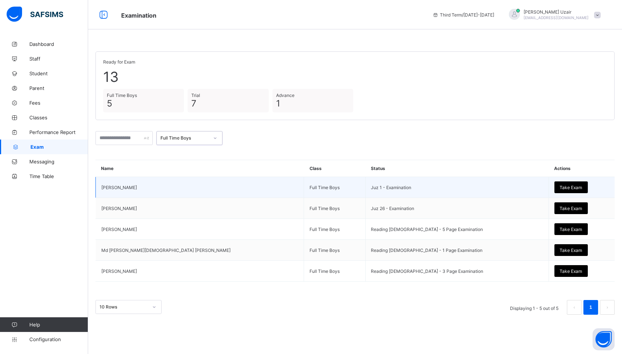 The image size is (622, 354). Describe the element at coordinates (144, 95) in the screenshot. I see `span: Full Time Boys` at that location.